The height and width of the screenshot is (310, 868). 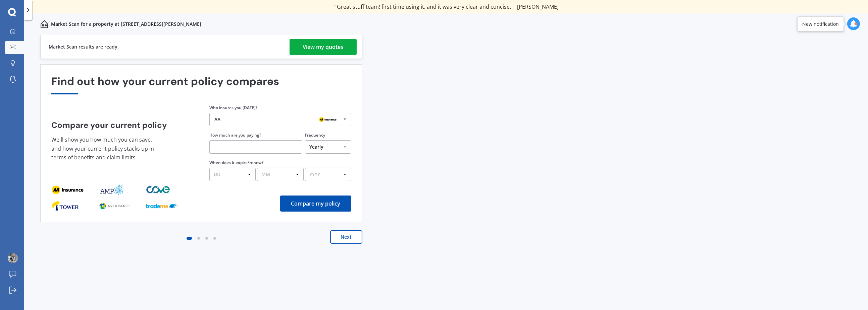 What do you see at coordinates (315, 135) in the screenshot?
I see `label: Frequency` at bounding box center [315, 135].